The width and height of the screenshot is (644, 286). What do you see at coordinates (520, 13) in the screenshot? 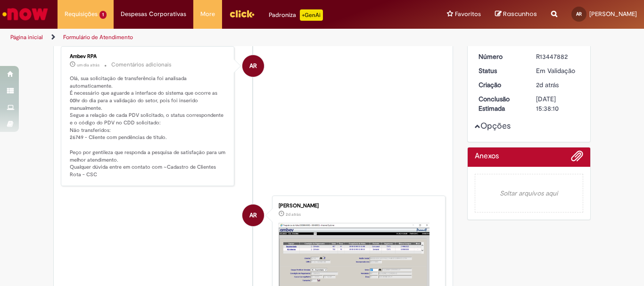
I see `span: Rascunhos` at bounding box center [520, 13].